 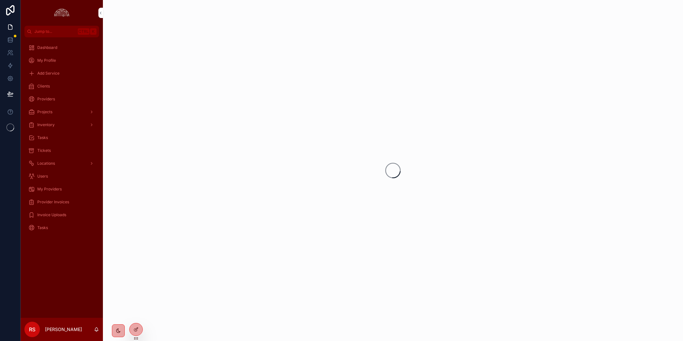 What do you see at coordinates (55, 32) in the screenshot?
I see `span: Jump to...` at bounding box center [55, 32].